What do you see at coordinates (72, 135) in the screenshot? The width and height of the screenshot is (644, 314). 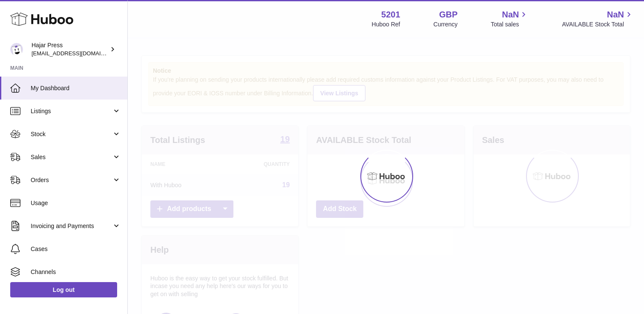 I see `span: Stock` at bounding box center [72, 135].